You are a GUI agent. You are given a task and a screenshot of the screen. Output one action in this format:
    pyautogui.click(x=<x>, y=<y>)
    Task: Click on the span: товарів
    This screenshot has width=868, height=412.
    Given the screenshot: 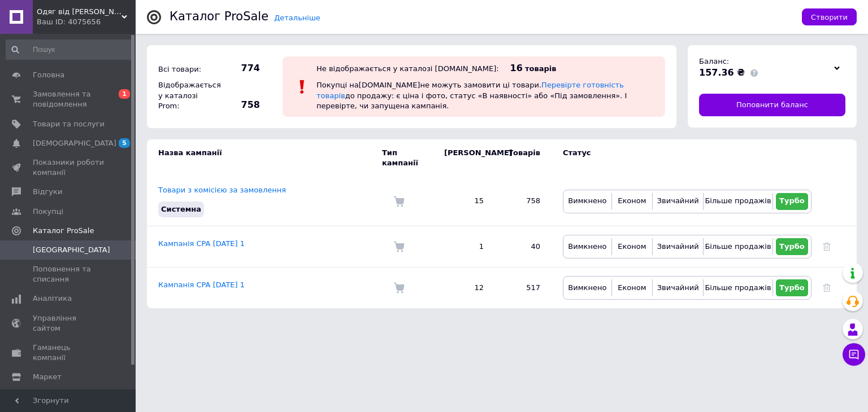 What is the action you would take?
    pyautogui.click(x=540, y=68)
    